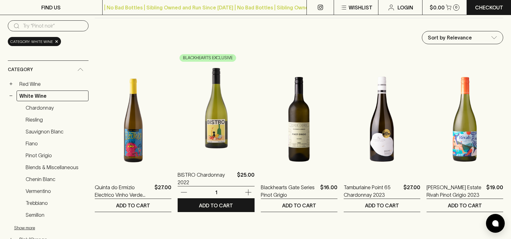 The width and height of the screenshot is (511, 239). Describe the element at coordinates (55, 227) in the screenshot. I see `button: Show more` at that location.